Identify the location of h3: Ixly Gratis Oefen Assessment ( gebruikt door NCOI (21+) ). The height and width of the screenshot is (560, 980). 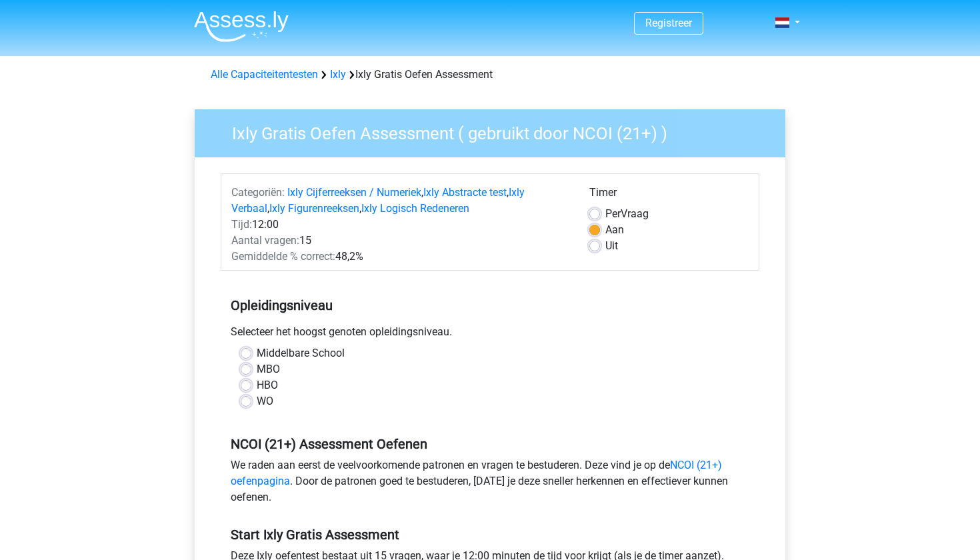
(495, 131).